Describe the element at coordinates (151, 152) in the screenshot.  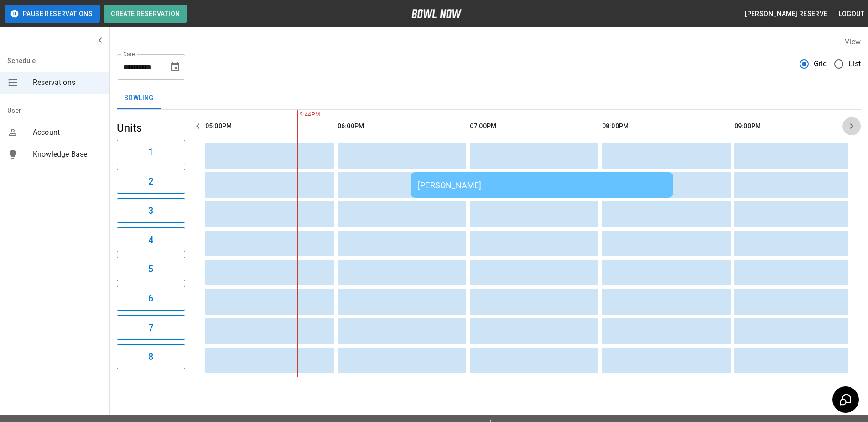
I see `button: 1` at that location.